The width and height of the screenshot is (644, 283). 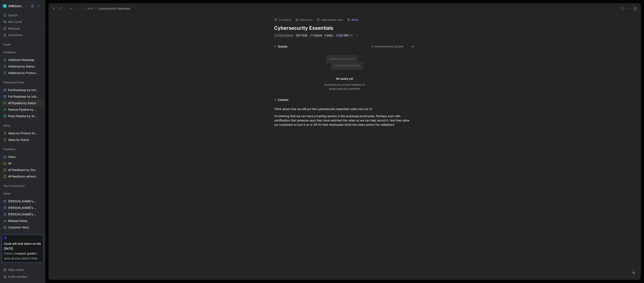 I want to click on div: Quotes let you connect feedback to product delivery workflows, so click(x=345, y=87).